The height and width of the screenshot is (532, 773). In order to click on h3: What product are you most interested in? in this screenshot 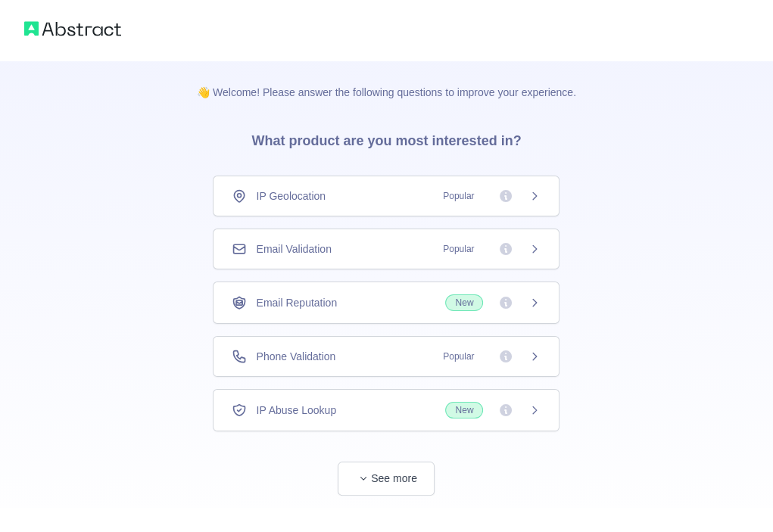, I will do `click(386, 138)`.